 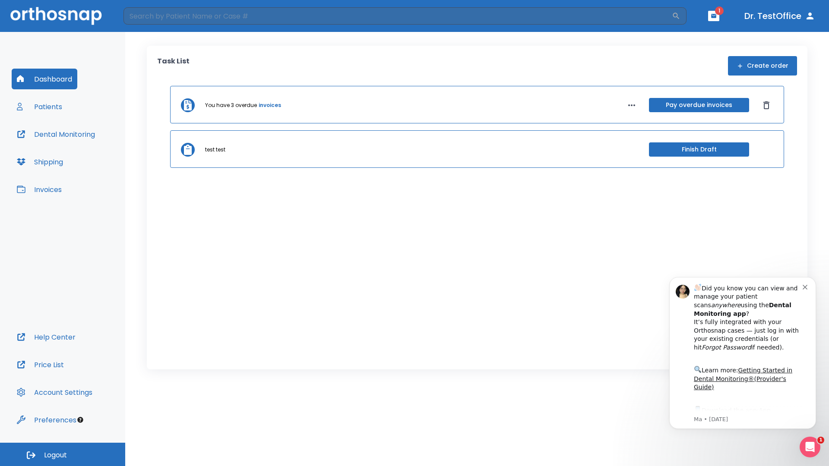 What do you see at coordinates (87, 111) in the screenshot?
I see `a: Getting Started in Dental Monitoring` at bounding box center [87, 111].